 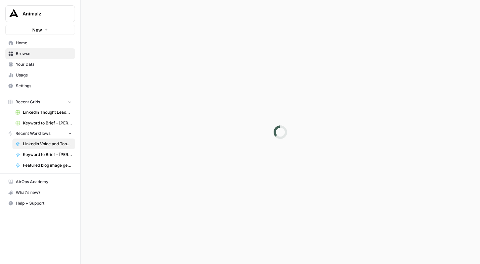 I want to click on button: What's new?, so click(x=40, y=193).